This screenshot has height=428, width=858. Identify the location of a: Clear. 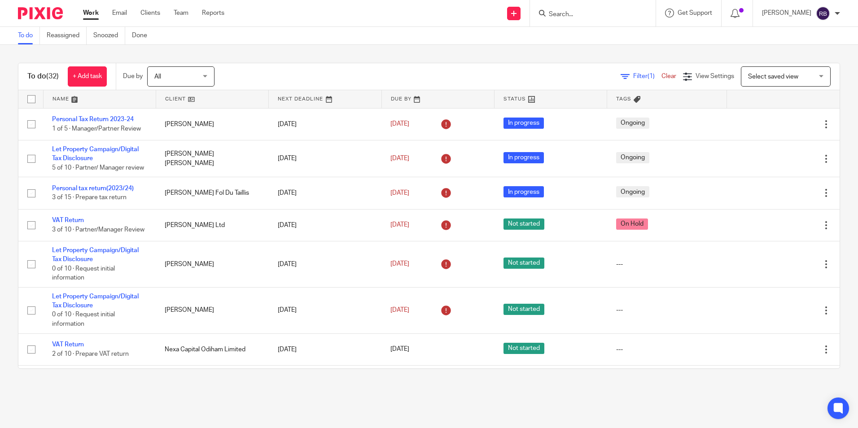
(669, 76).